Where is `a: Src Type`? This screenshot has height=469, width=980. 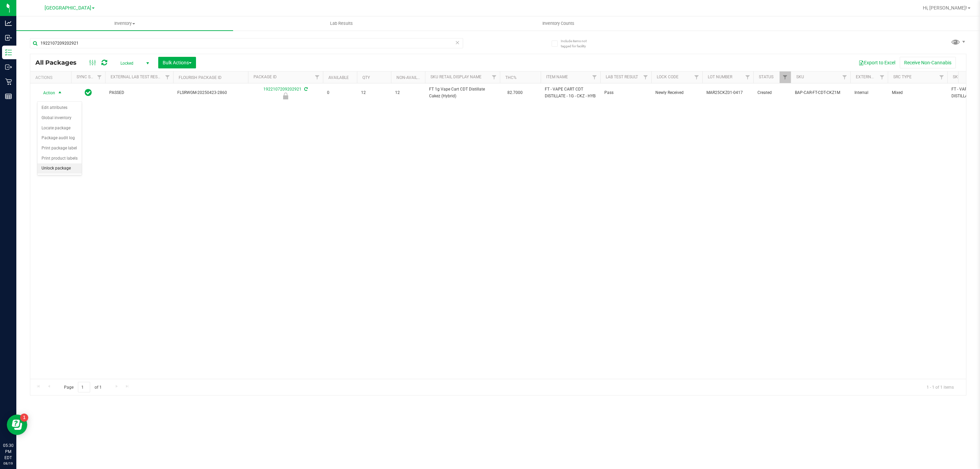 a: Src Type is located at coordinates (902, 77).